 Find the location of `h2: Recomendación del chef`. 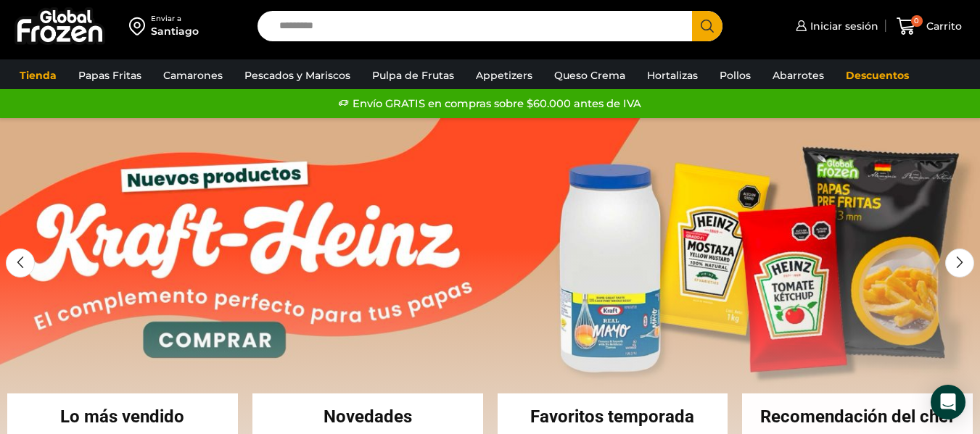

h2: Recomendación del chef is located at coordinates (857, 417).